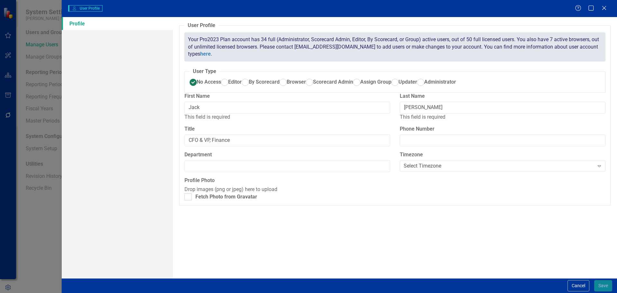 The width and height of the screenshot is (617, 293). What do you see at coordinates (333, 82) in the screenshot?
I see `span: Scorecard Admin` at bounding box center [333, 82].